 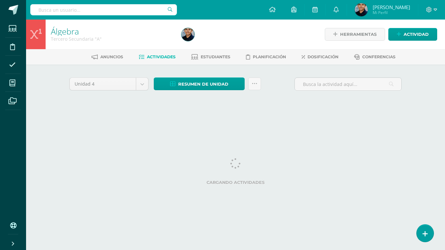 I want to click on h1: Álgebra, so click(x=112, y=31).